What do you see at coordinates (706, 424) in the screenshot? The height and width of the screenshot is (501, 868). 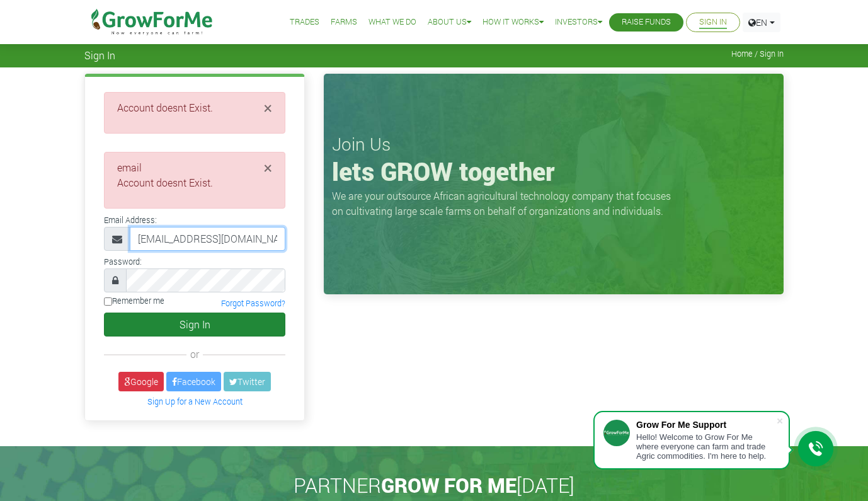 I see `div: Grow For Me Support` at bounding box center [706, 424].